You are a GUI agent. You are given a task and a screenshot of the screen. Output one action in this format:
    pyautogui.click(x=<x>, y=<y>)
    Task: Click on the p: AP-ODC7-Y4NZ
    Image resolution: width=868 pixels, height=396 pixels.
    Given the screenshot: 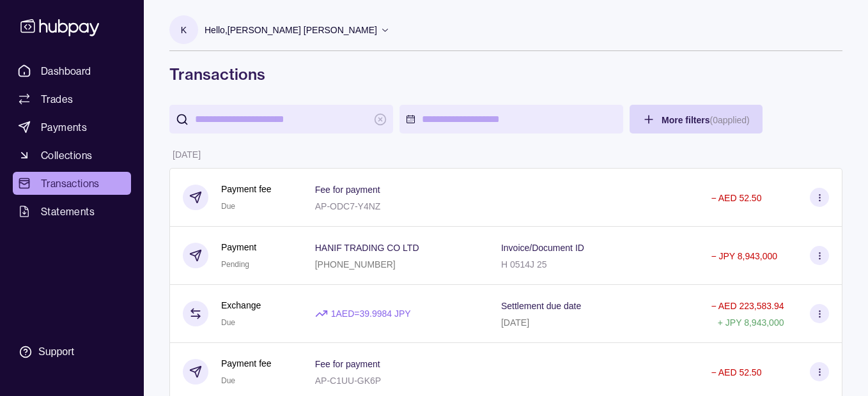 What is the action you would take?
    pyautogui.click(x=348, y=206)
    